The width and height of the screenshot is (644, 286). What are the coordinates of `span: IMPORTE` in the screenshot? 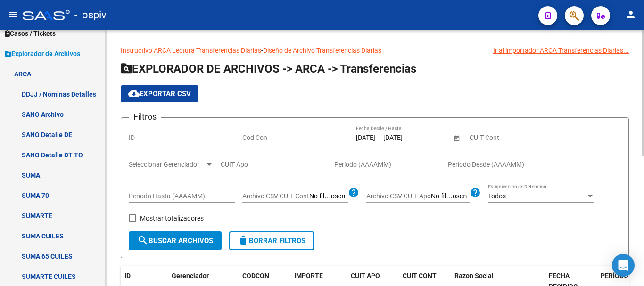 It's located at (308, 276).